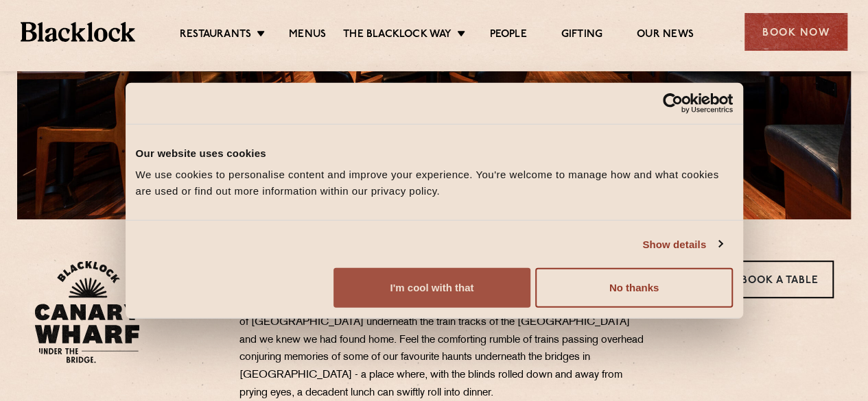 This screenshot has width=868, height=401. Describe the element at coordinates (633, 288) in the screenshot. I see `button: No thanks` at that location.